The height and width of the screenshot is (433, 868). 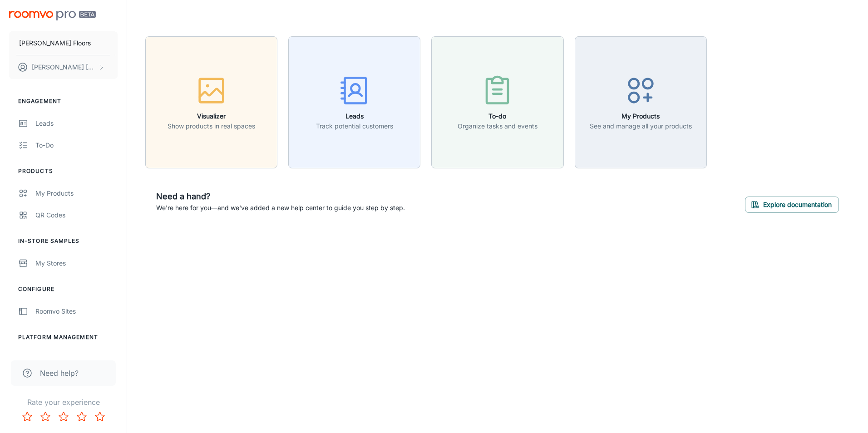 What do you see at coordinates (76, 193) in the screenshot?
I see `div: My Products` at bounding box center [76, 193].